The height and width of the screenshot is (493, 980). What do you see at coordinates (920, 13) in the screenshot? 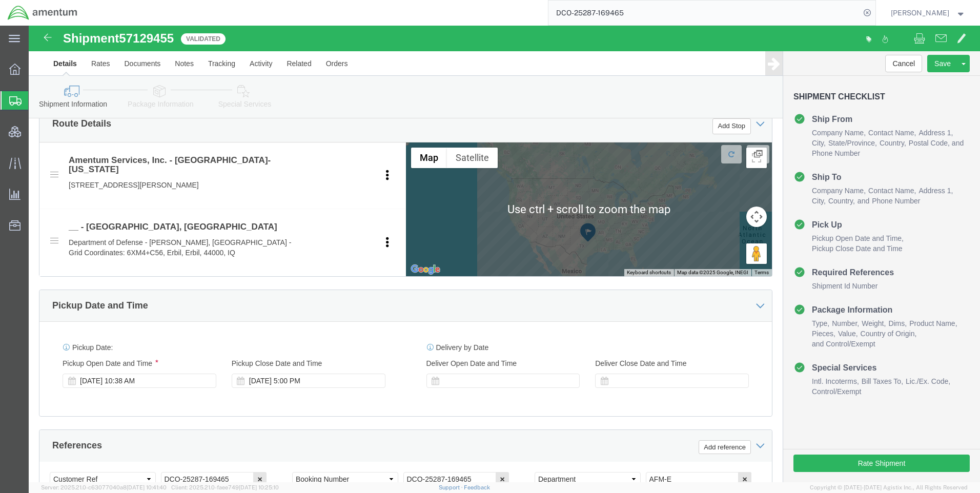
I see `span: Ray Cheatteam` at bounding box center [920, 13].